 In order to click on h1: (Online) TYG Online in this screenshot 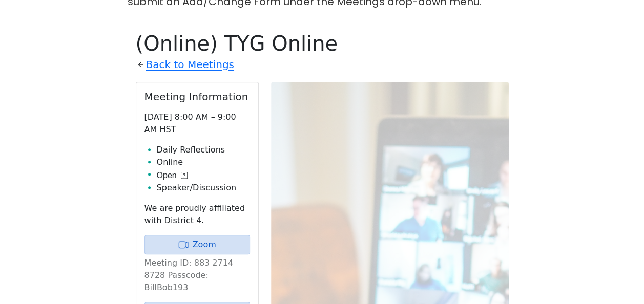, I will do `click(322, 43)`.